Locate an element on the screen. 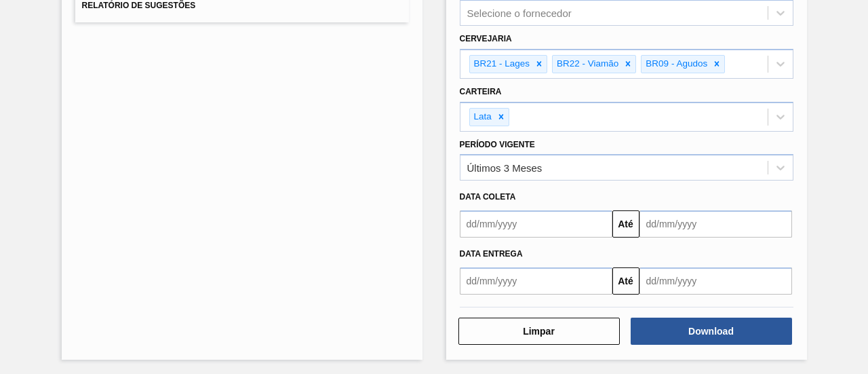  span: Data coleta is located at coordinates (488, 196).